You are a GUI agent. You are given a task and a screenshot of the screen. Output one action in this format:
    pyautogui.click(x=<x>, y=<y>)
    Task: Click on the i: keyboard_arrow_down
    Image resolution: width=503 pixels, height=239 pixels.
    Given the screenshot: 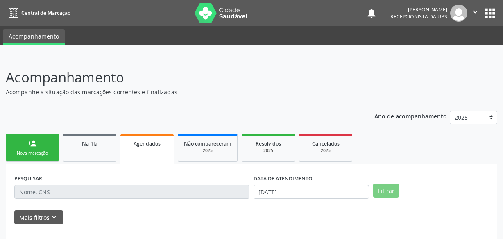 What is the action you would take?
    pyautogui.click(x=54, y=217)
    